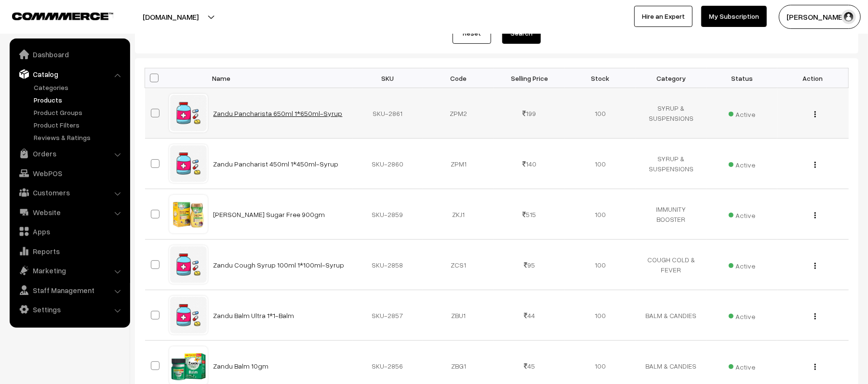 This screenshot has width=868, height=384. Describe the element at coordinates (387, 78) in the screenshot. I see `th: SKU` at that location.